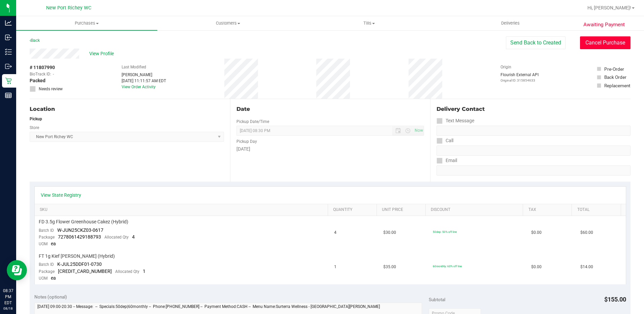 This screenshot has height=314, width=644. Describe the element at coordinates (182, 210) in the screenshot. I see `a: SKU` at that location.